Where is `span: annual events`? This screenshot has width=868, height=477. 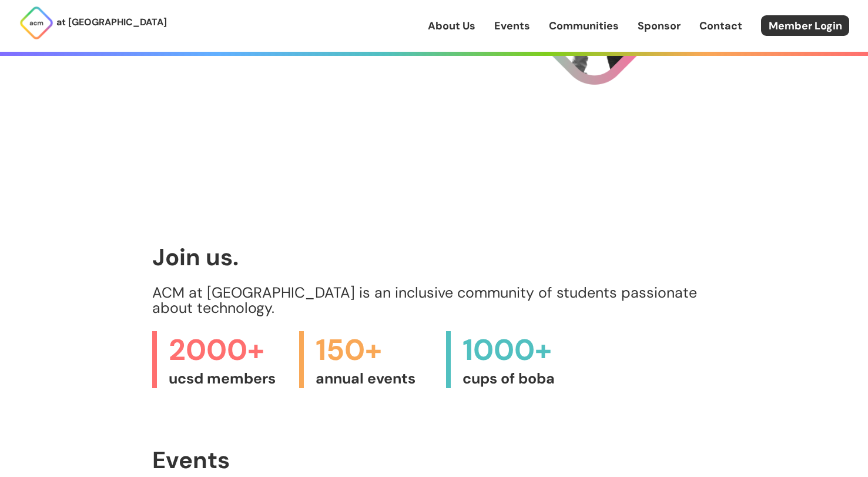
span: annual events is located at coordinates (375, 379).